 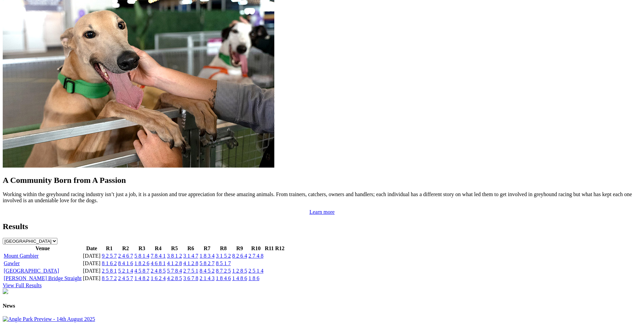 What do you see at coordinates (158, 271) in the screenshot?
I see `a: 2 4 8 5` at bounding box center [158, 271].